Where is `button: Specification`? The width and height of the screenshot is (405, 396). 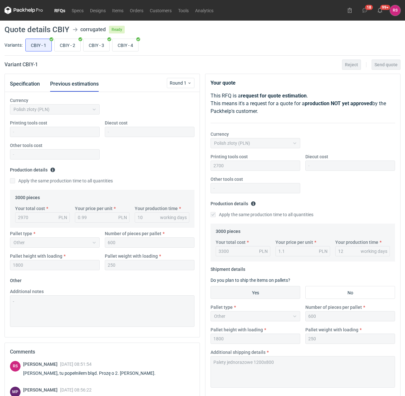
button: Specification is located at coordinates (25, 84).